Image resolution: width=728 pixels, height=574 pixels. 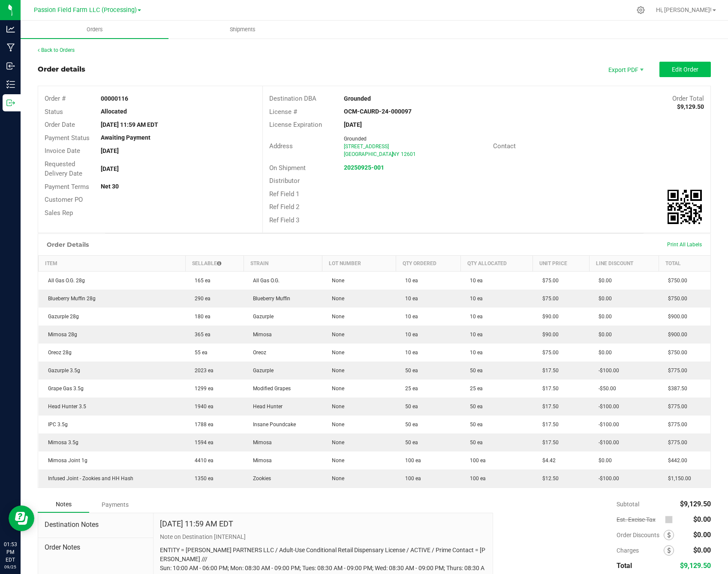 I want to click on span: 100 ea, so click(x=411, y=461).